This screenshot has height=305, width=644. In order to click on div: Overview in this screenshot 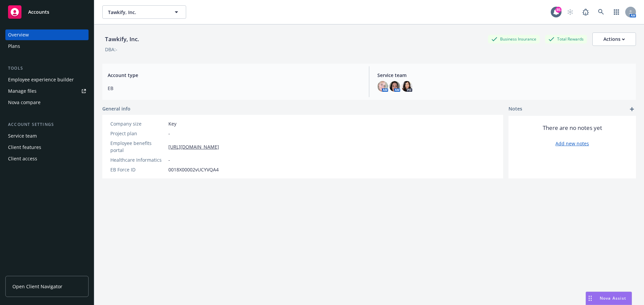, I will do `click(18, 35)`.